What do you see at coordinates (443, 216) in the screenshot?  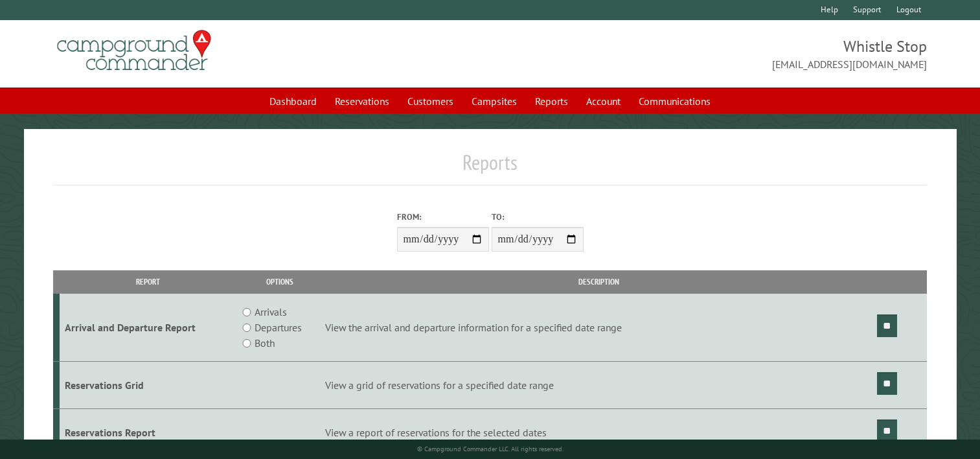 I see `label: From:` at bounding box center [443, 216].